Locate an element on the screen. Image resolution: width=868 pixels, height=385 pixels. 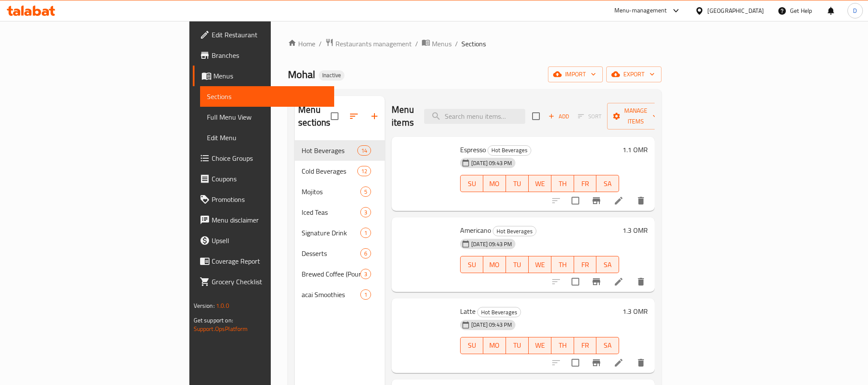
span: 6 is located at coordinates (366, 253).